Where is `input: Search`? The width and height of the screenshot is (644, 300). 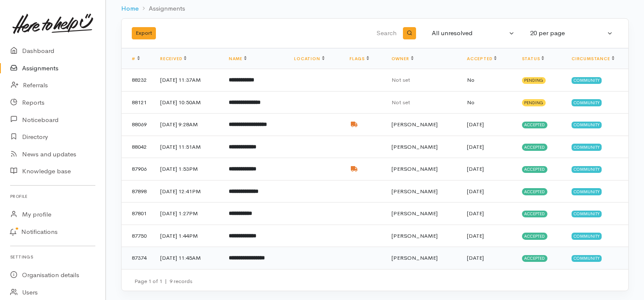 input: Search is located at coordinates (338, 34).